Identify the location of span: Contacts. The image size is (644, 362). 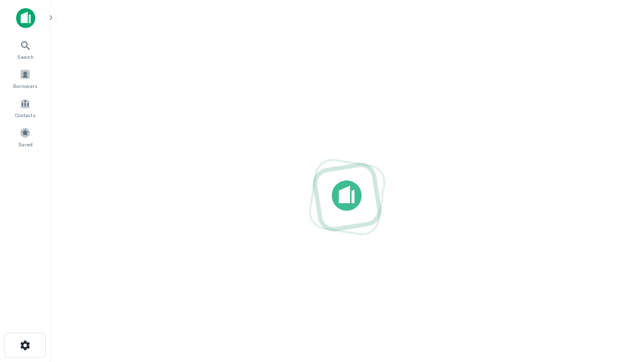
(25, 115).